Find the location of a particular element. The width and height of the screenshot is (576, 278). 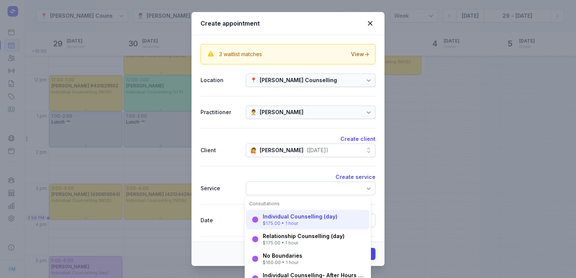

div: Location is located at coordinates (220, 80).